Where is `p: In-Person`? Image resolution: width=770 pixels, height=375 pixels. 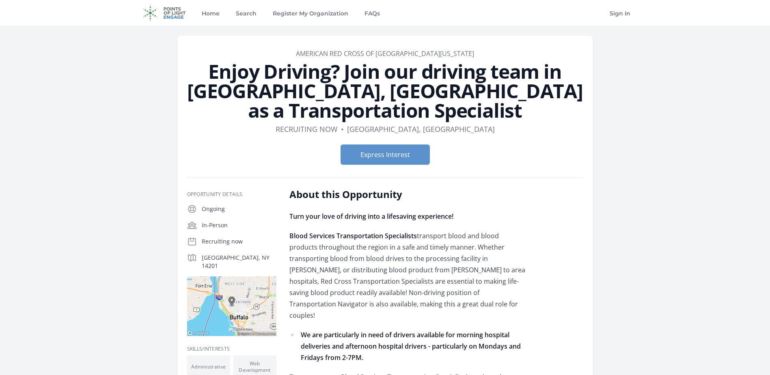 p: In-Person is located at coordinates (239, 225).